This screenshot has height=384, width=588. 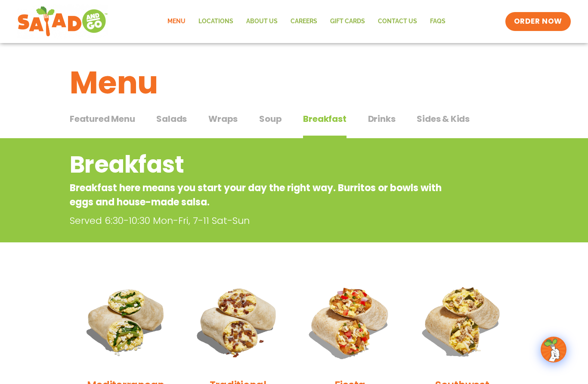 What do you see at coordinates (325, 119) in the screenshot?
I see `span: Breakfast` at bounding box center [325, 119].